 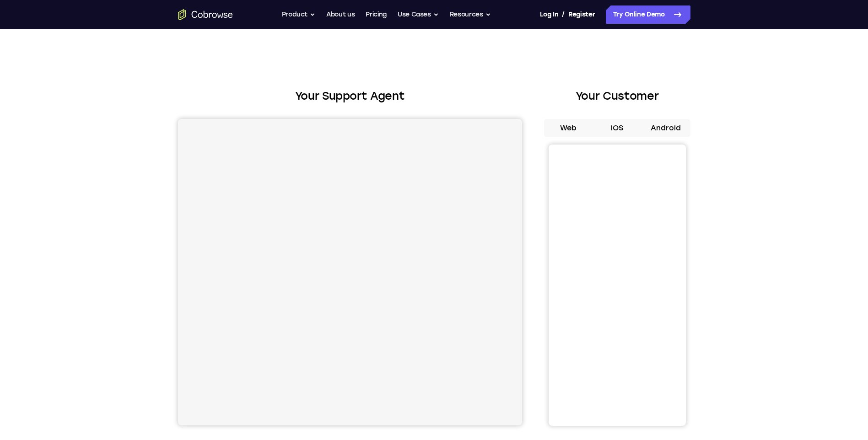 What do you see at coordinates (299, 14) in the screenshot?
I see `button: Product` at bounding box center [299, 14].